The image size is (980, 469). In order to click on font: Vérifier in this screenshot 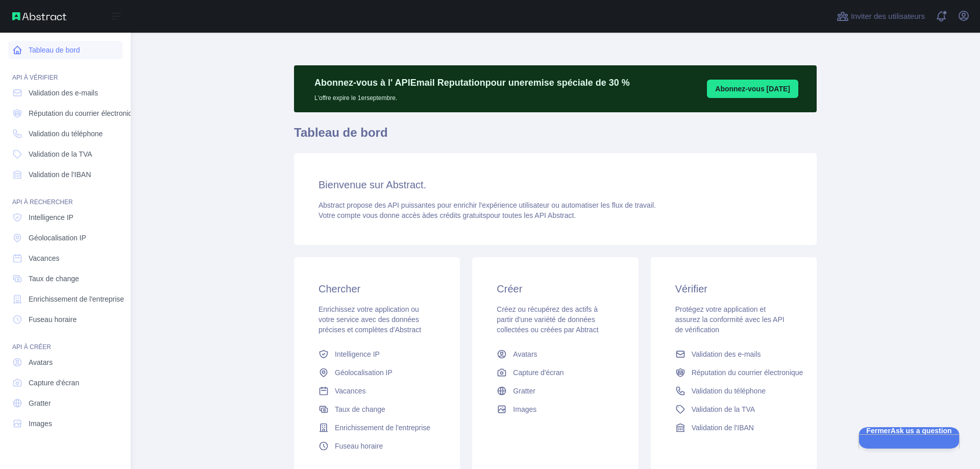, I will do `click(691, 289)`.